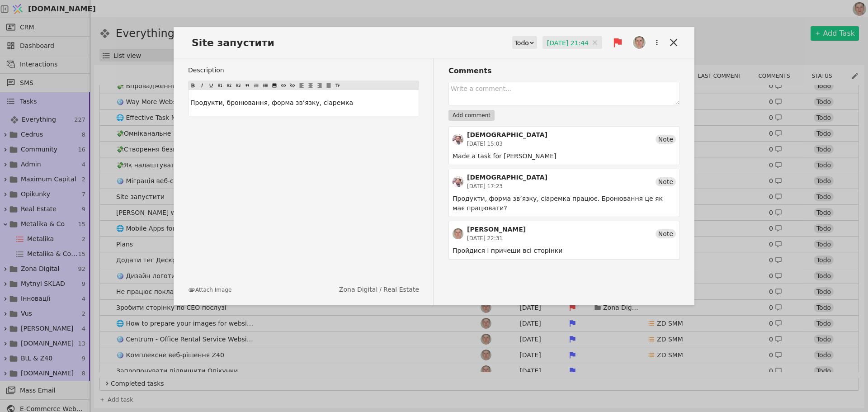 Image resolution: width=868 pixels, height=412 pixels. What do you see at coordinates (595, 42) in the screenshot?
I see `span: Clear` at bounding box center [595, 42].